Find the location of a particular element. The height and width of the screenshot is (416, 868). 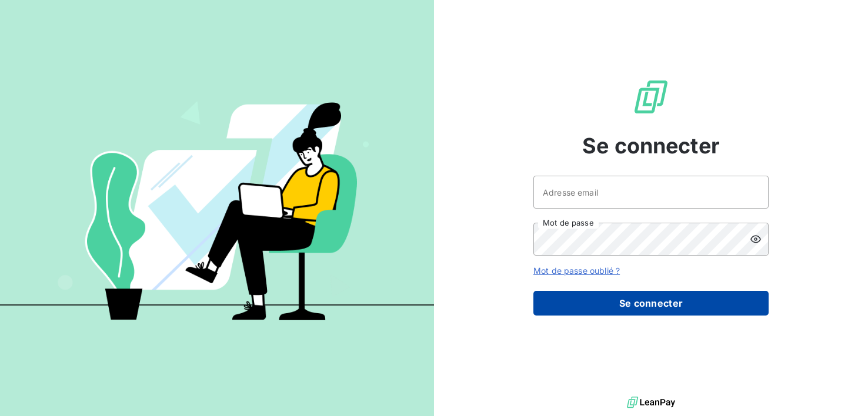

input: placeholder is located at coordinates (651, 192).